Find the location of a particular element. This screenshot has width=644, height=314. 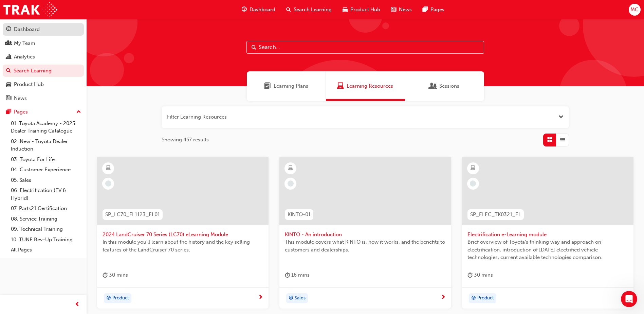

a: 02. New - Toyota Dealer Induction is located at coordinates (46, 145).